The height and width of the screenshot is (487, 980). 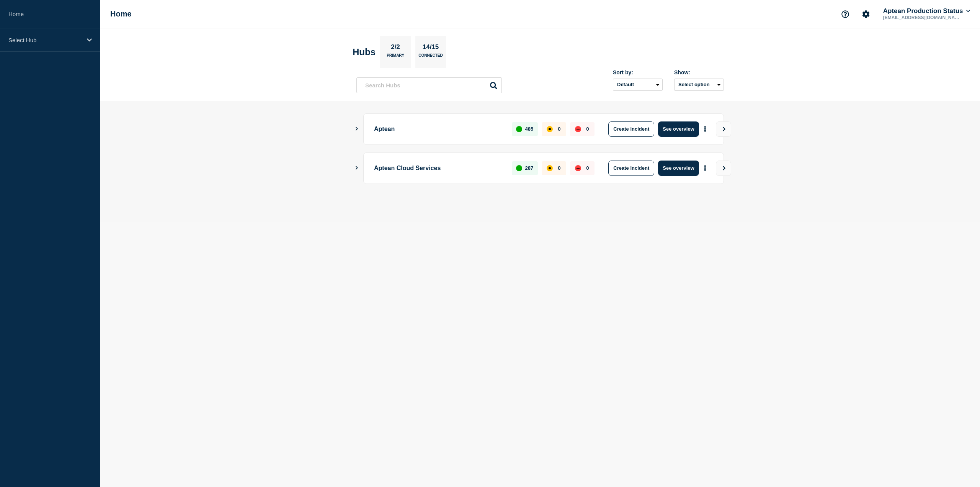 I want to click on p: Aptean Cloud Services, so click(x=438, y=168).